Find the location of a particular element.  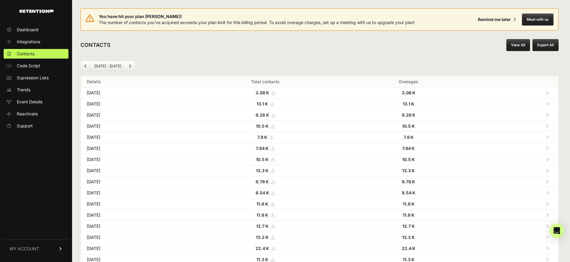

a: Code Script is located at coordinates (36, 66).